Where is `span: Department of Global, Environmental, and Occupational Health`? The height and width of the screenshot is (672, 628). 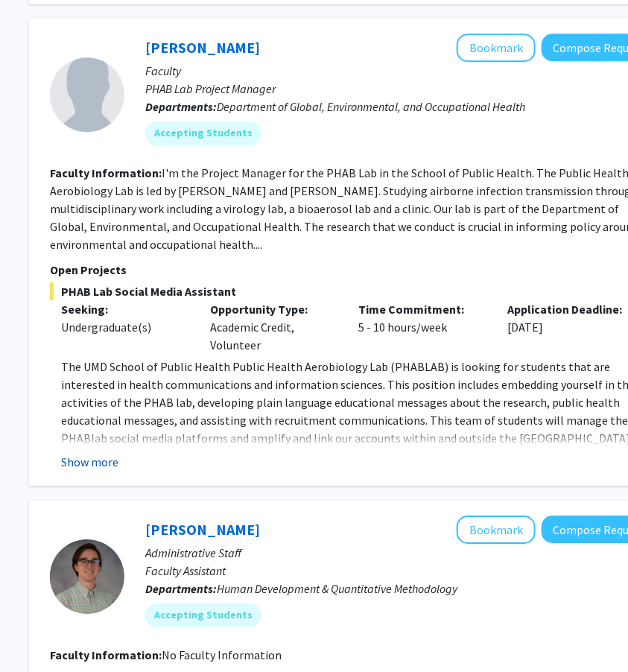
span: Department of Global, Environmental, and Occupational Health is located at coordinates (371, 106).